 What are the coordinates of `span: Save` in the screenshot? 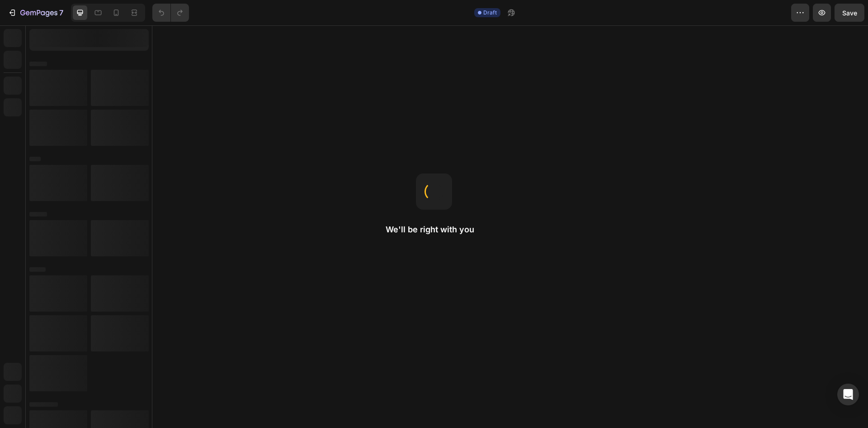 It's located at (850, 13).